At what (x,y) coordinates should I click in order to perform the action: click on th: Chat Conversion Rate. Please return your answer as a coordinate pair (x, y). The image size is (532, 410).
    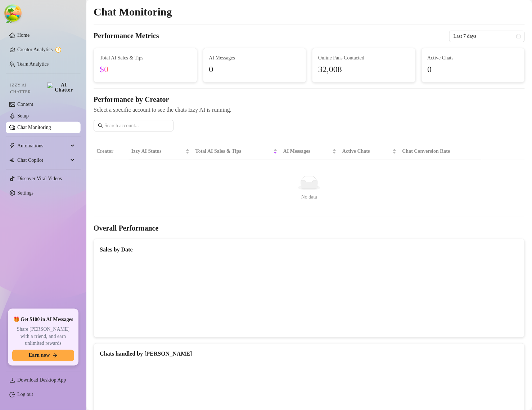
    Looking at the image, I should click on (440, 151).